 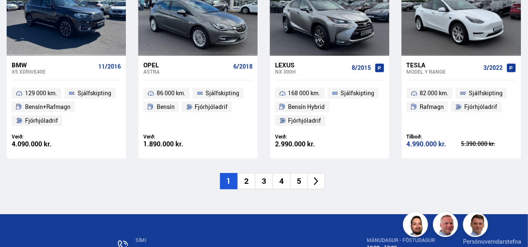 What do you see at coordinates (401, 241) in the screenshot?
I see `div: MÁNUDAGUR - FÖSTUDAGUR` at bounding box center [401, 241].